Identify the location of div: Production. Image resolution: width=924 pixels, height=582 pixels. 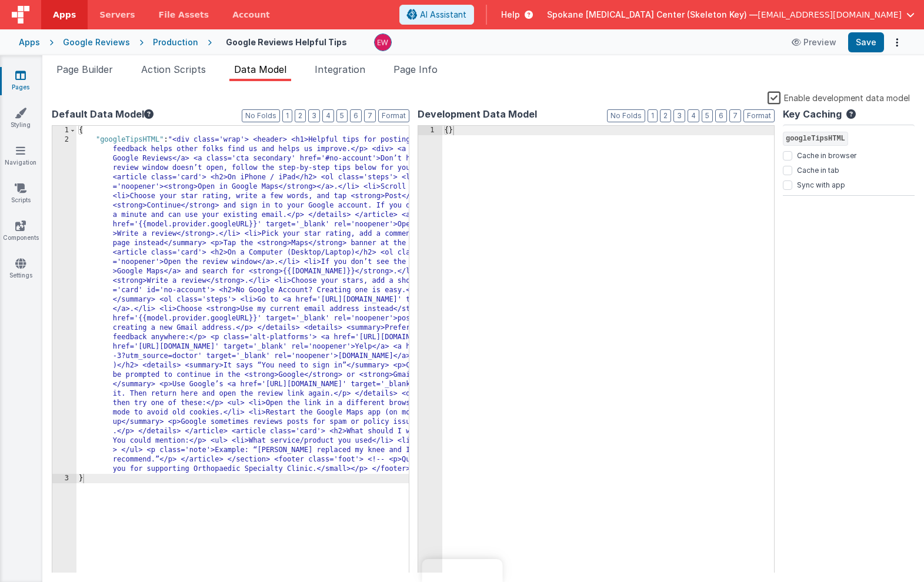
(176, 42).